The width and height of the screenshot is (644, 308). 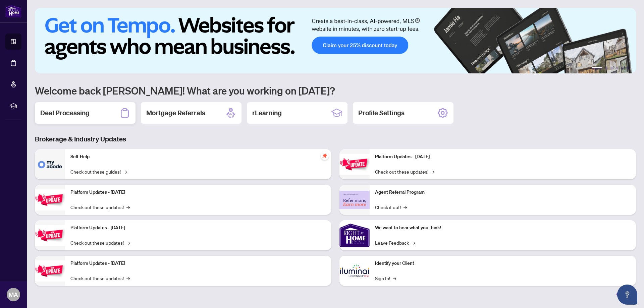 I want to click on button: 5, so click(x=622, y=68).